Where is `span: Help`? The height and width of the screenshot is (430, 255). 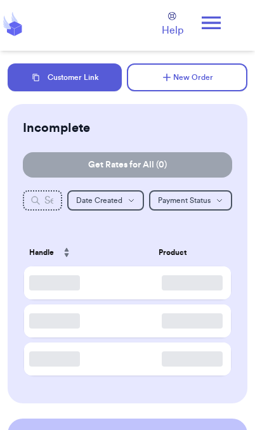 span: Help is located at coordinates (173, 30).